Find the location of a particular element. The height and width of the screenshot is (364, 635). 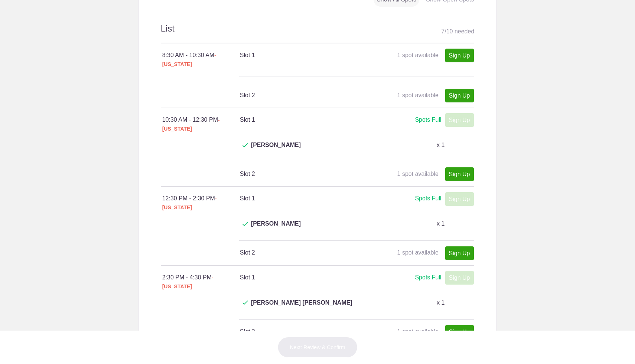

div: 2:30 PM - 4:30 PM is located at coordinates (201, 282).